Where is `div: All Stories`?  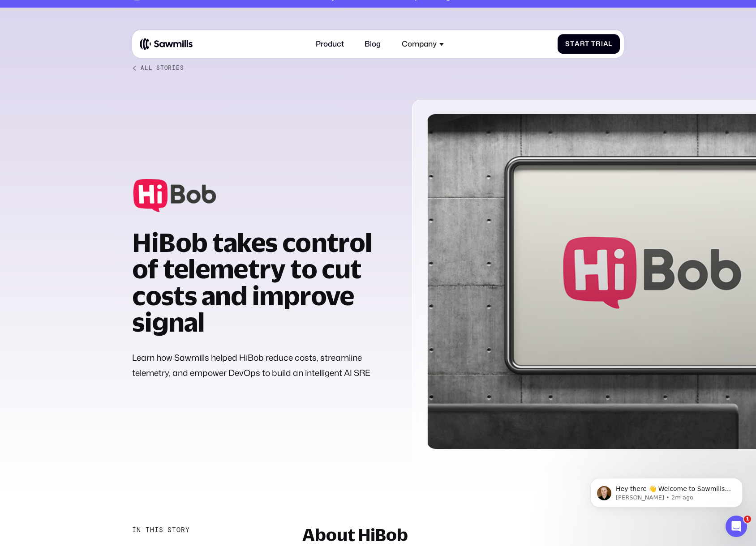 div: All Stories is located at coordinates (162, 67).